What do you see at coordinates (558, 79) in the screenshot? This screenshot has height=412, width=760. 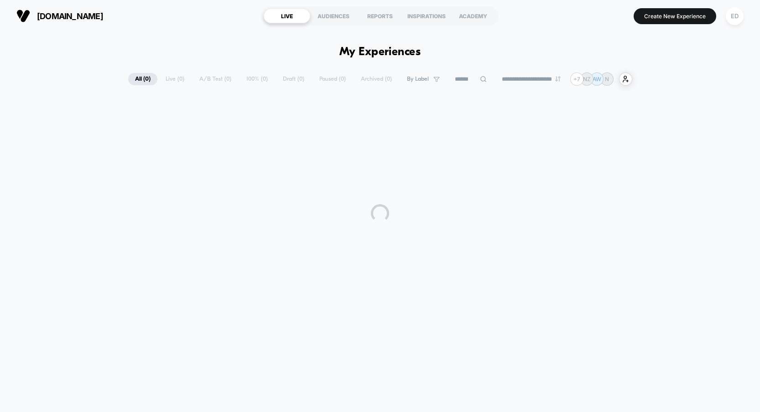 I see `img: end` at bounding box center [558, 79].